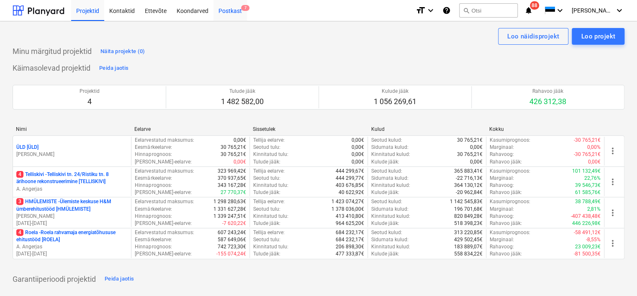 Image resolution: width=637 pixels, height=296 pixels. I want to click on p: 742 723,30€, so click(232, 247).